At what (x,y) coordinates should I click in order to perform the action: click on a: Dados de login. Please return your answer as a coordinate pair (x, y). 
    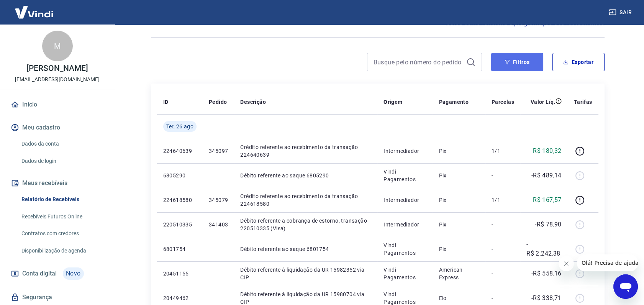
    Looking at the image, I should click on (61, 161).